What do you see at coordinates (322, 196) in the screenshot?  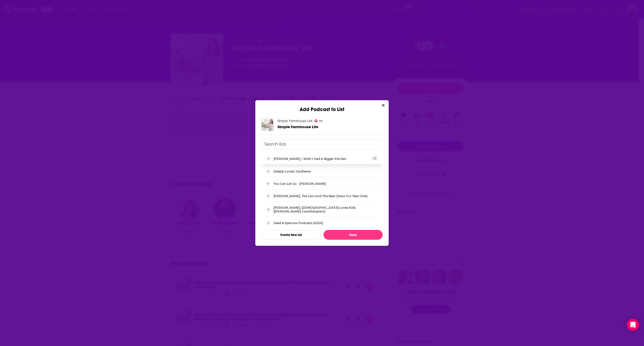 I see `div: Shankles, The Lion and the Bear (devo for teen girls)` at bounding box center [322, 196].